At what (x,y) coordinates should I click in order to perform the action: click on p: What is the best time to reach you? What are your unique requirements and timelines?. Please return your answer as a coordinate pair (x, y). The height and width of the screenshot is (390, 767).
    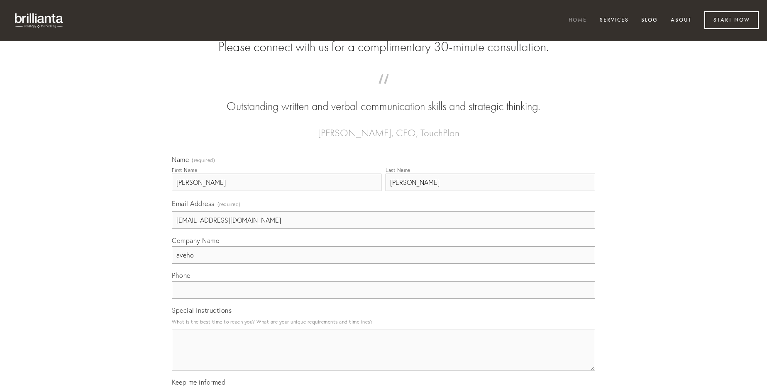
    Looking at the image, I should click on (383, 321).